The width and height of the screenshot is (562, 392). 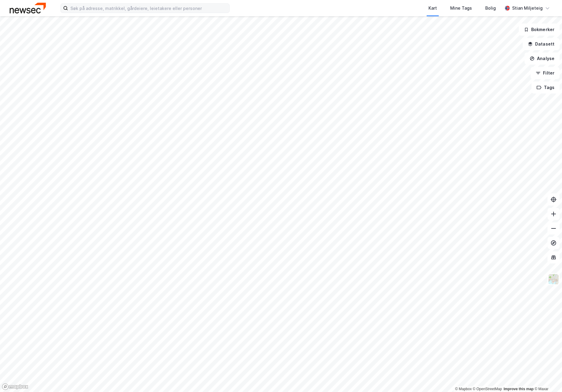 What do you see at coordinates (554, 279) in the screenshot?
I see `img: Z` at bounding box center [554, 279].